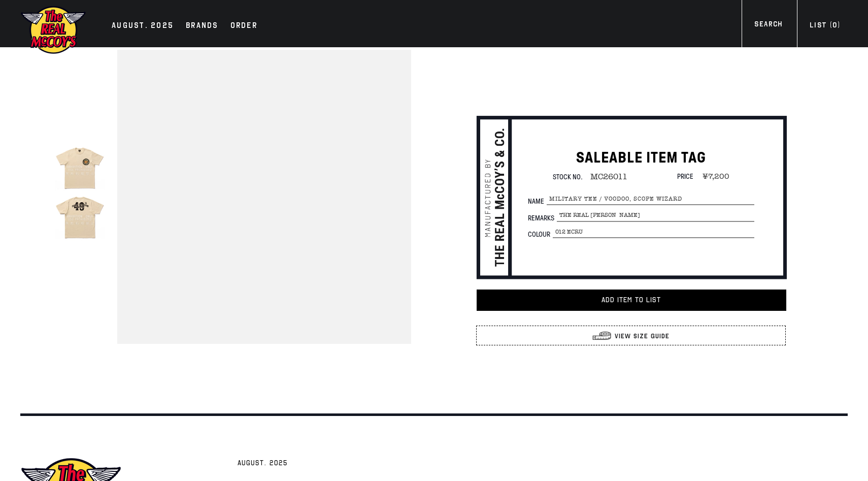  I want to click on span: Name, so click(537, 201).